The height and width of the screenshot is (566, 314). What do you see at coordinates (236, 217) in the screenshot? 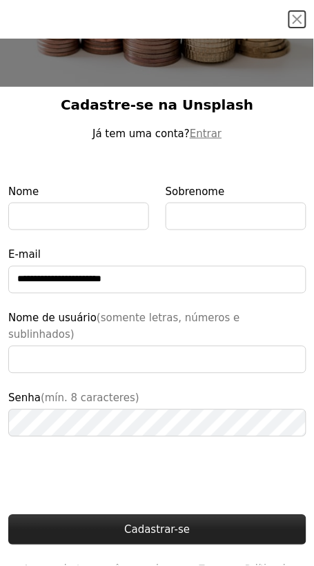
I see `input: Sobrenome` at bounding box center [236, 217].